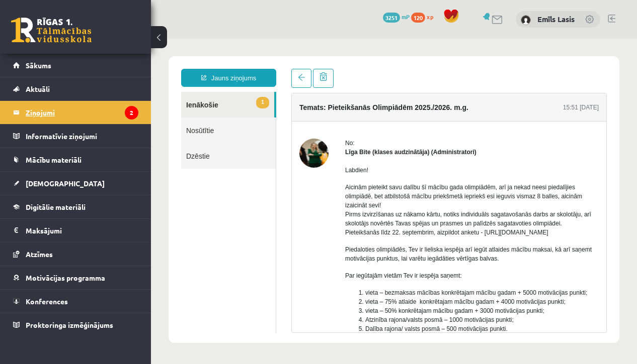 This screenshot has height=364, width=637. What do you see at coordinates (425, 16) in the screenshot?
I see `a: 120 xp` at bounding box center [425, 16].